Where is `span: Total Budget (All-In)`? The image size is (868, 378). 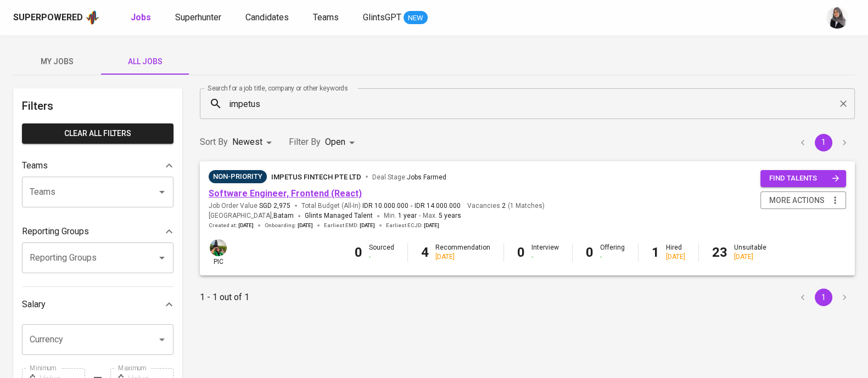 span: Total Budget (All-In) is located at coordinates (381, 206).